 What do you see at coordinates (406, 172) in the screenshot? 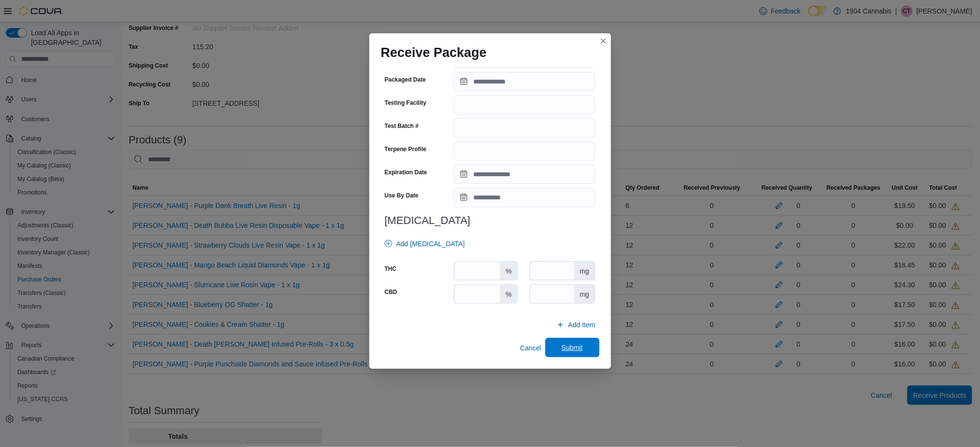
I see `label: Expiration Date` at bounding box center [406, 172].